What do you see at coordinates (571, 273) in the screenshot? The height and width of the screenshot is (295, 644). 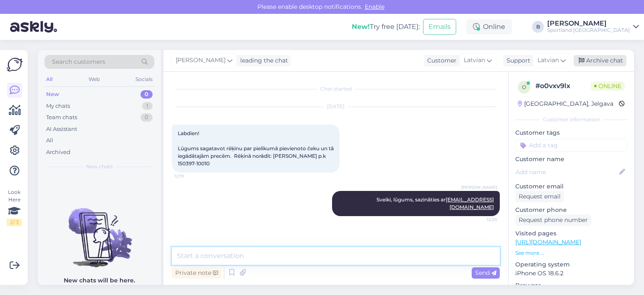 I see `p: iPhone OS 18.6.2` at bounding box center [571, 273].